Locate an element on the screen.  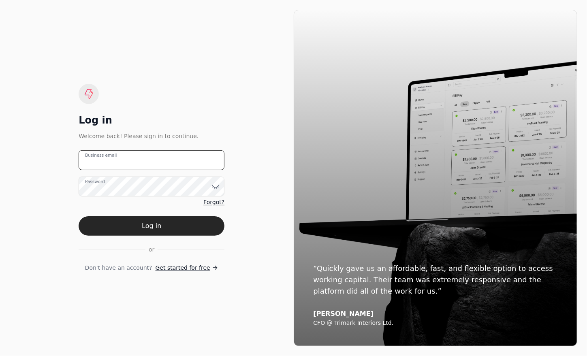
label: Password is located at coordinates (95, 182).